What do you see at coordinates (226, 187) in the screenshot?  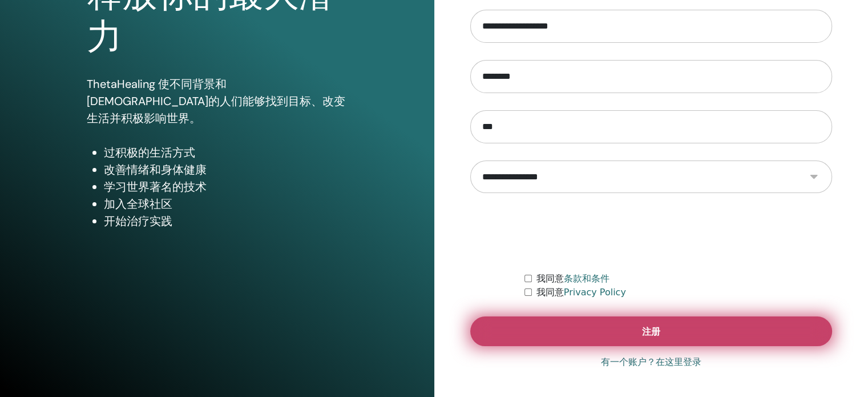 I see `li: 学习世界著名的技术` at bounding box center [226, 187].